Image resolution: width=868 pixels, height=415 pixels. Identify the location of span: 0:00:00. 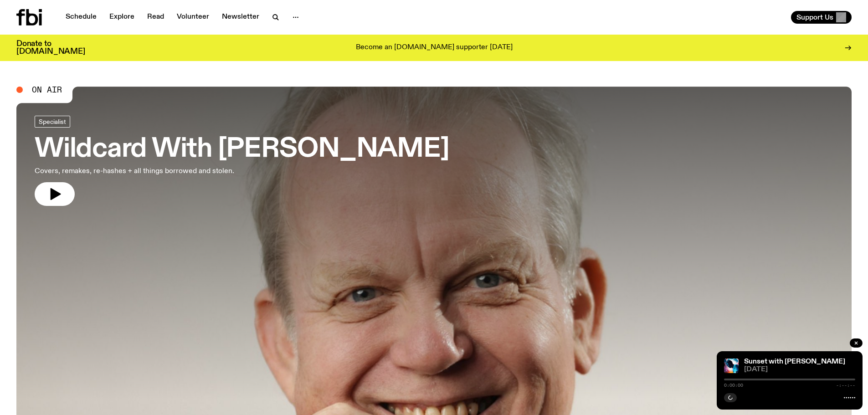
(733, 385).